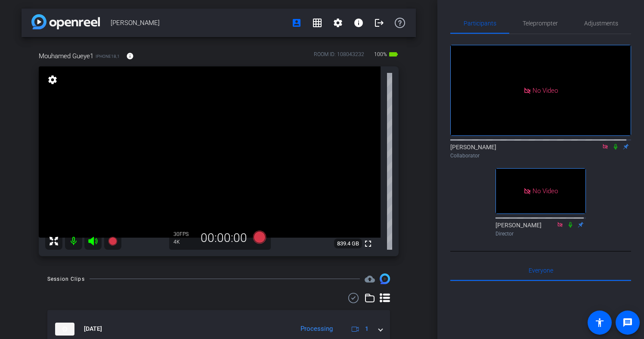 The image size is (644, 339). Describe the element at coordinates (541, 270) in the screenshot. I see `span: Everyone` at that location.